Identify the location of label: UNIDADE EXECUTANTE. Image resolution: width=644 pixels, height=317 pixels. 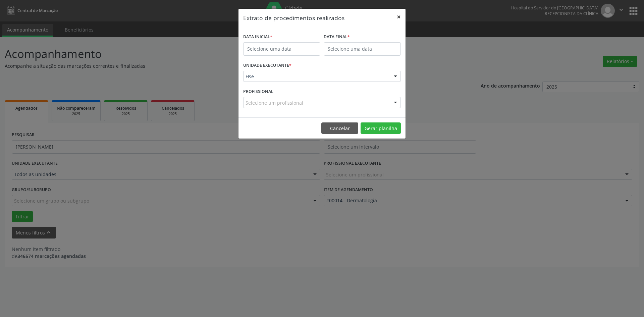
(267, 65).